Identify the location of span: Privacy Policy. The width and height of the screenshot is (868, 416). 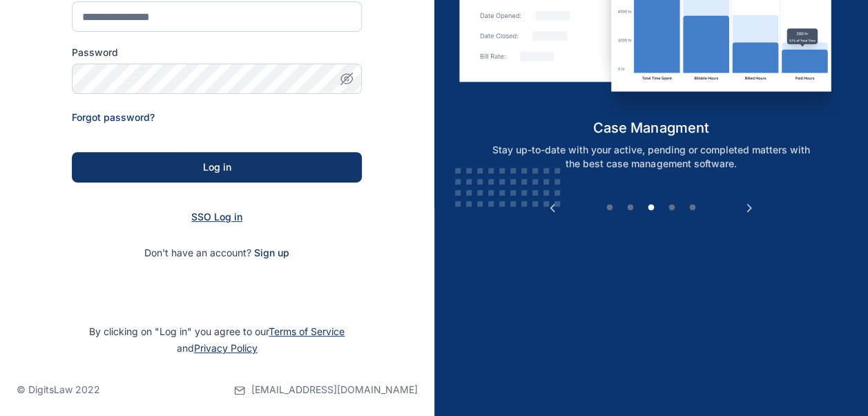
(226, 348).